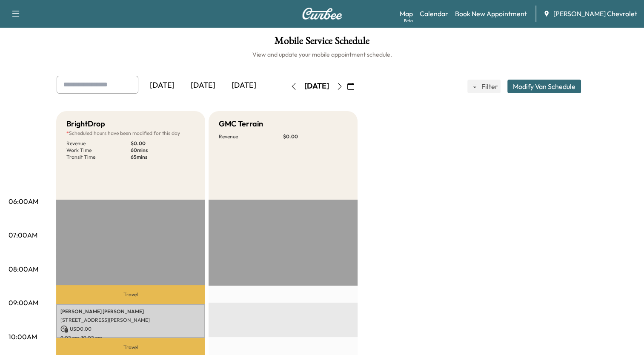  What do you see at coordinates (23, 235) in the screenshot?
I see `p: 07:00AM` at bounding box center [23, 235].